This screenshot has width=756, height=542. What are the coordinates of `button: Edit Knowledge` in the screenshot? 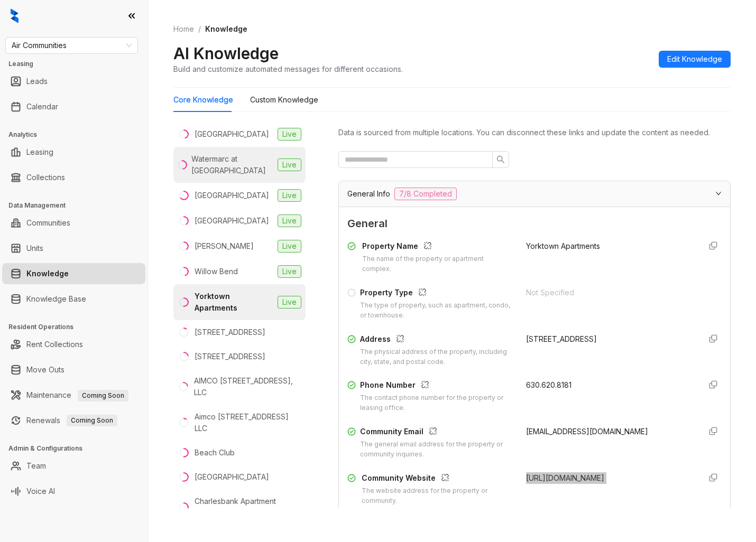 It's located at (694, 59).